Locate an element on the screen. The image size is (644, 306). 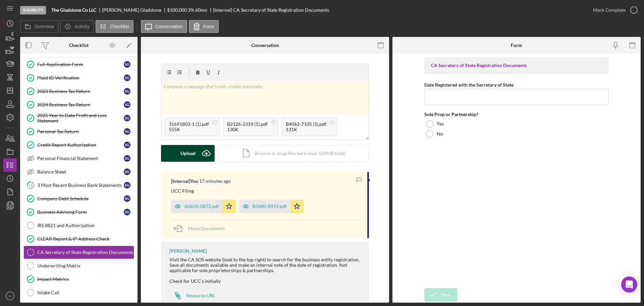
a: Resource URL is located at coordinates (192, 296).